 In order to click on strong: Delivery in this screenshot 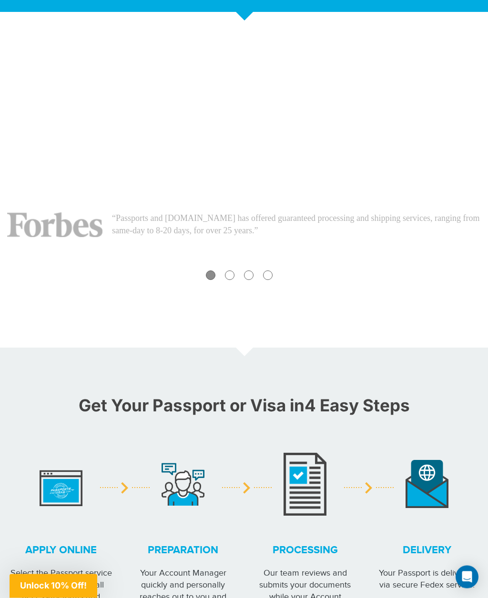, I will do `click(427, 551)`.